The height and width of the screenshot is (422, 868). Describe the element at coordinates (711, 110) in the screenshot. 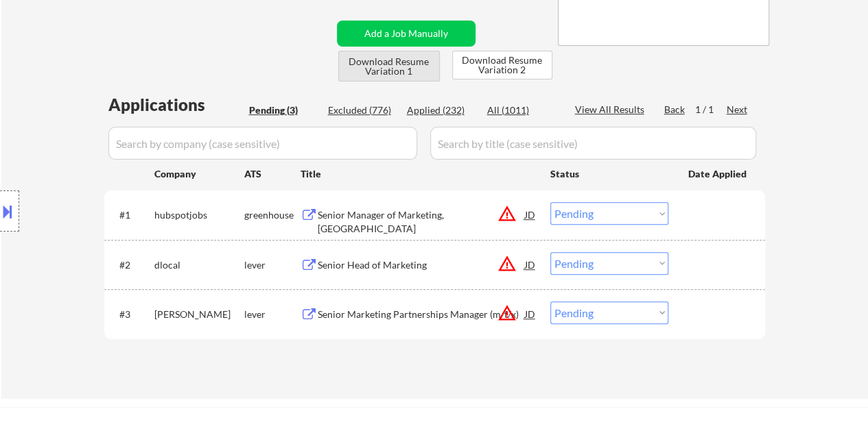

I see `div: 1 / 1` at that location.